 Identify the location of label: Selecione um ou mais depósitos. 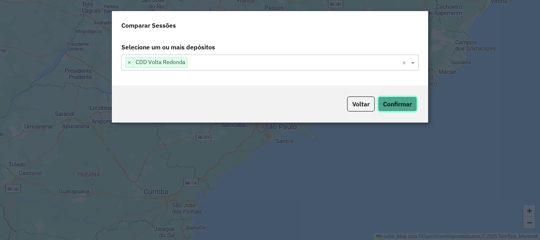
(270, 47).